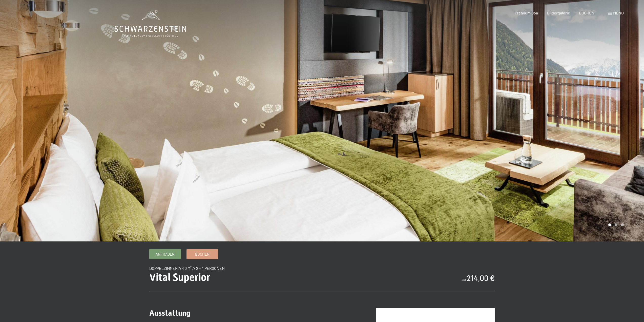 The height and width of the screenshot is (322, 644). I want to click on span: Vital Superior, so click(179, 277).